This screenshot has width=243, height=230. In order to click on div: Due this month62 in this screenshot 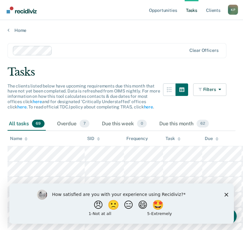, I will do `click(184, 124)`.